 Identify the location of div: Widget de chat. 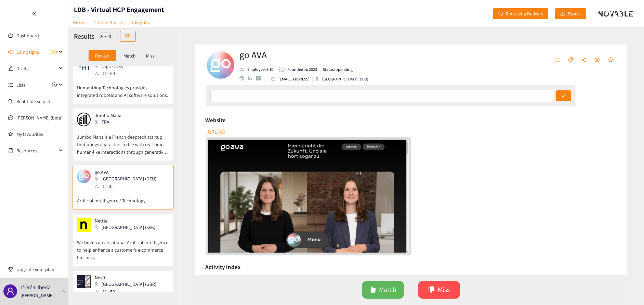
(588, 268).